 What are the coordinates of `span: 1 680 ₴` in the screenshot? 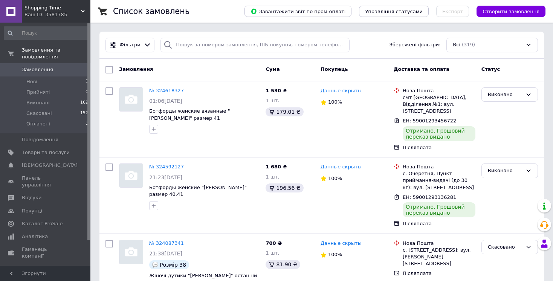 It's located at (276, 167).